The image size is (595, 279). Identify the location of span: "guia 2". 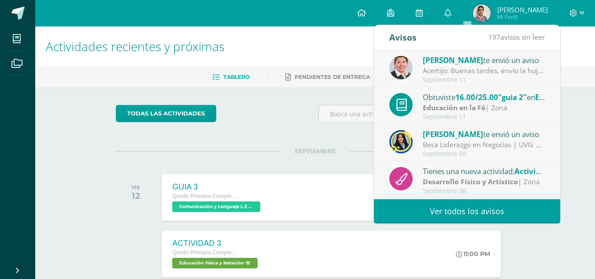
(512, 97).